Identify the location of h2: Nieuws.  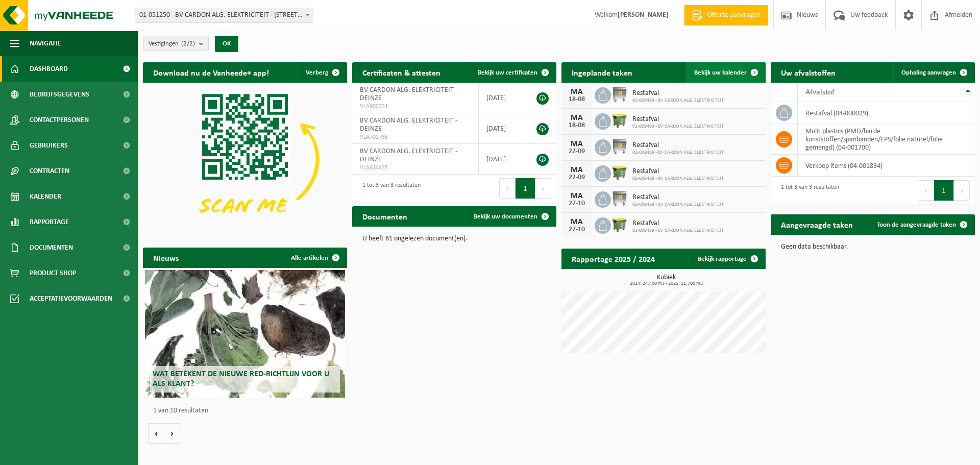
(166, 257).